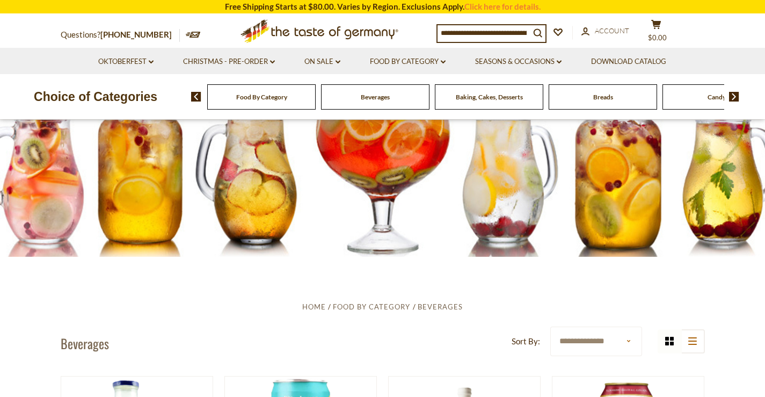 The height and width of the screenshot is (397, 765). Describe the element at coordinates (657, 38) in the screenshot. I see `span: $0.00` at that location.